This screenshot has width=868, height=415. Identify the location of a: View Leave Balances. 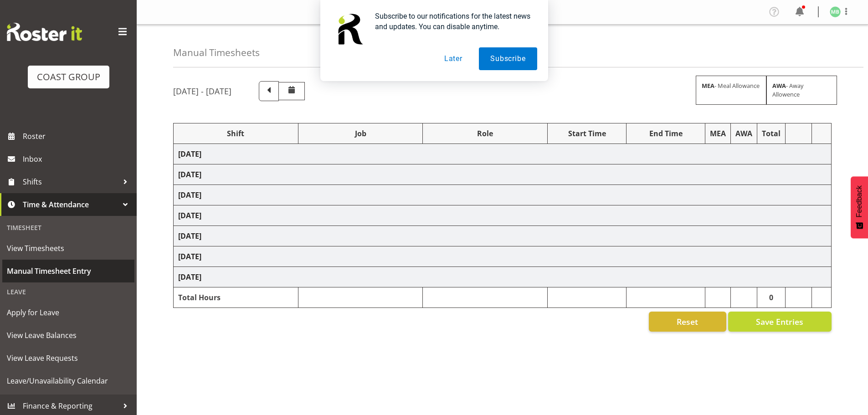
(68, 335).